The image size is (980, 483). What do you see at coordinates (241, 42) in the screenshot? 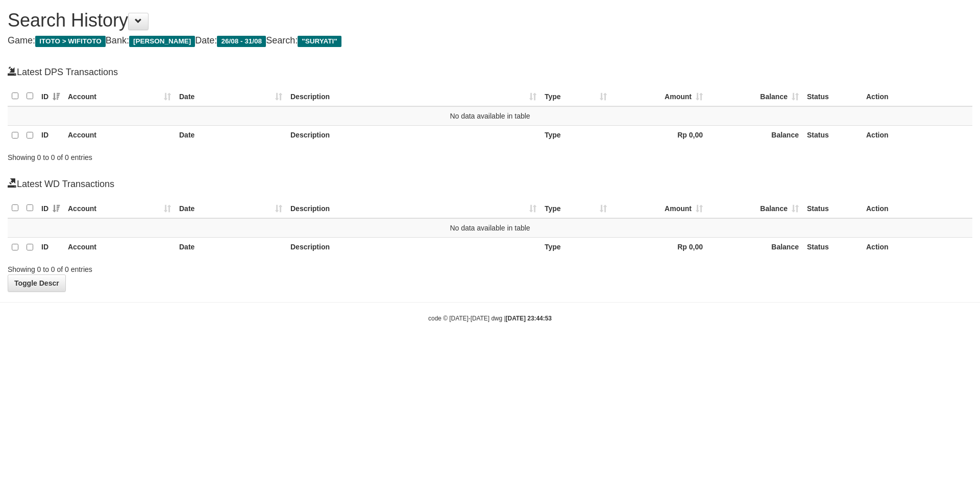
I see `span: 26/08 - 31/08` at bounding box center [241, 42].